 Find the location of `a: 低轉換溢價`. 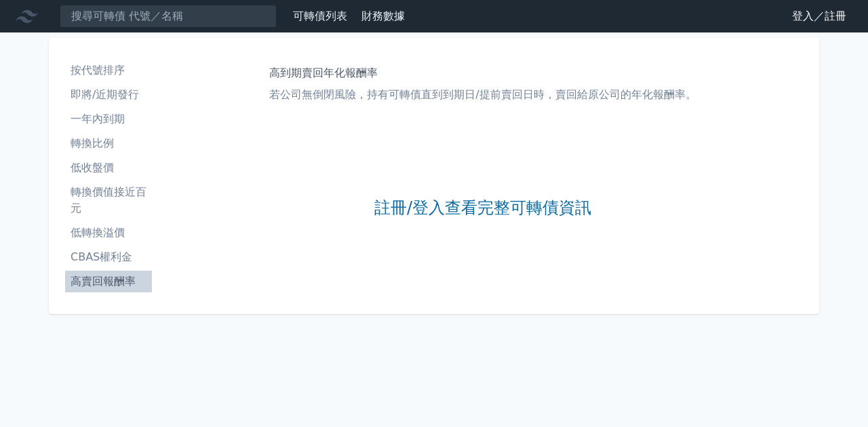

a: 低轉換溢價 is located at coordinates (109, 233).